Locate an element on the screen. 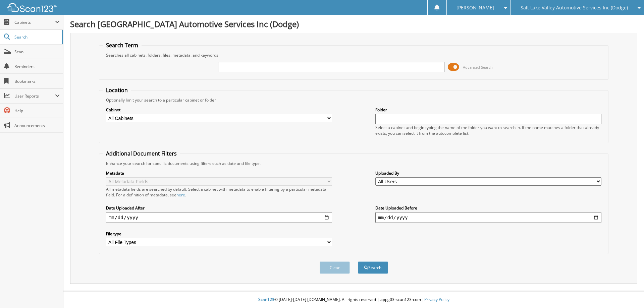 This screenshot has width=644, height=308. label: Uploaded By is located at coordinates (489, 173).